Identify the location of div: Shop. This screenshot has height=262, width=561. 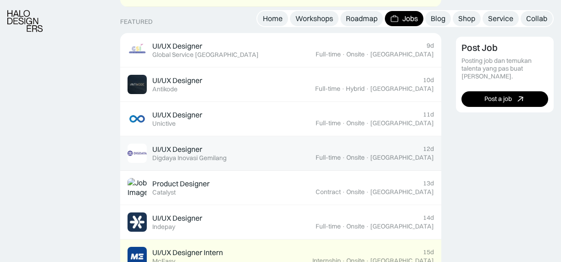
(467, 18).